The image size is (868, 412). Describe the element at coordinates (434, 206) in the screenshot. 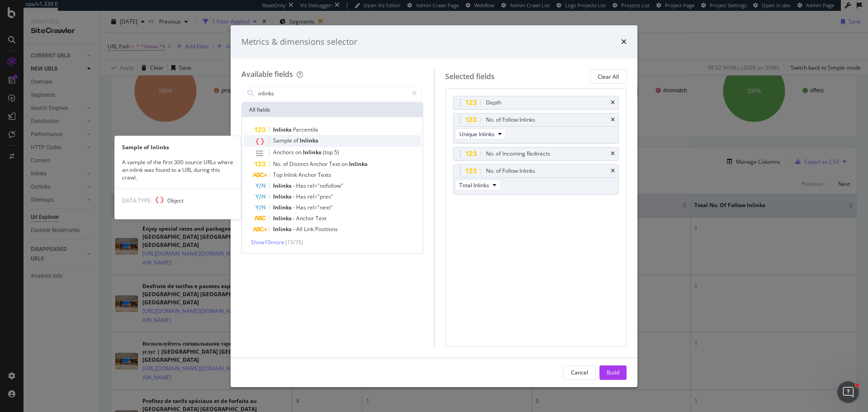

I see `div: modal` at that location.